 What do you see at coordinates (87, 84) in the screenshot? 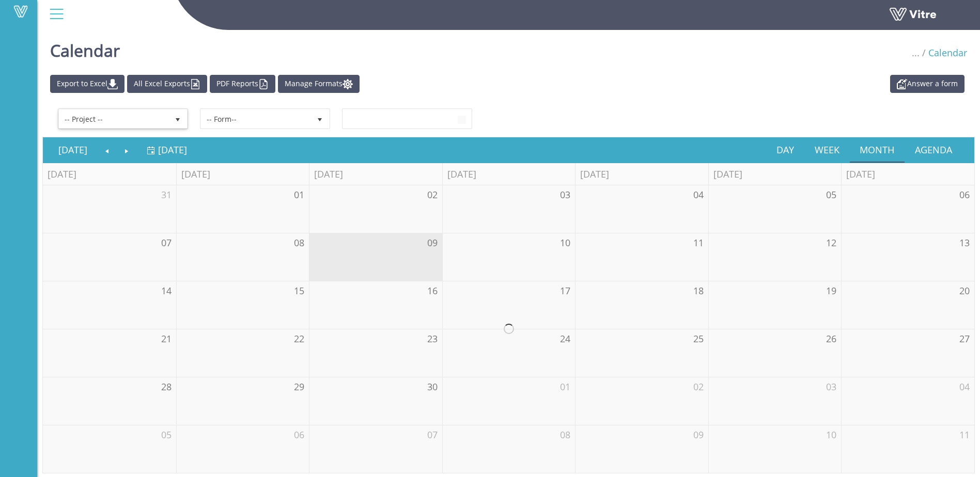
I see `a: Export to Excel` at bounding box center [87, 84].